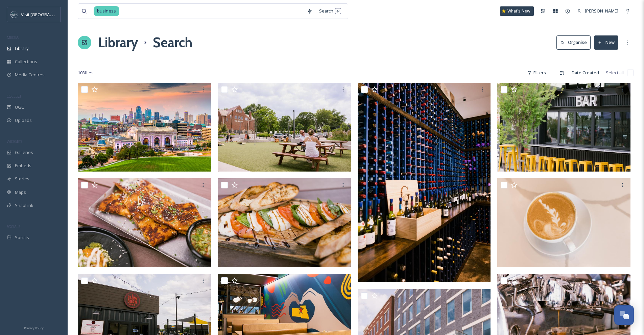 This screenshot has width=644, height=335. What do you see at coordinates (34, 327) in the screenshot?
I see `a: Privacy Policy` at bounding box center [34, 327].